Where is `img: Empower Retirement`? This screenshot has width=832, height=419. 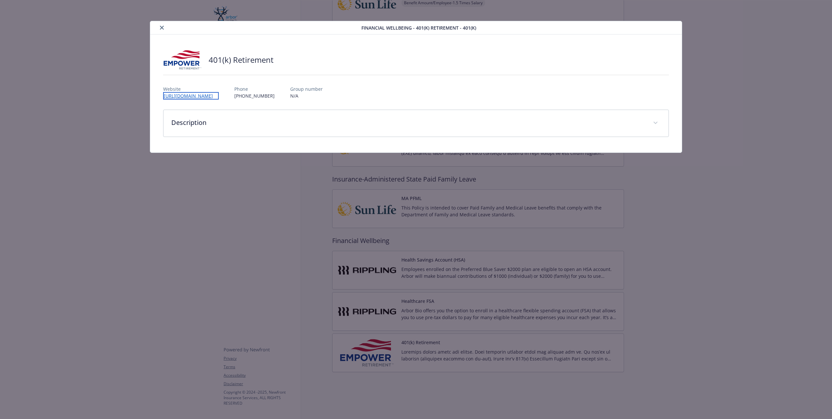 img: Empower Retirement is located at coordinates (183, 60).